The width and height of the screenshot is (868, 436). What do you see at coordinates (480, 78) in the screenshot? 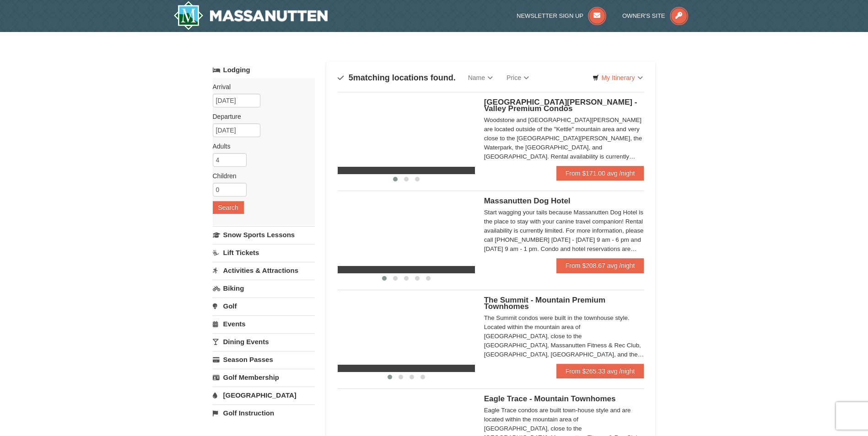
I see `a: Name` at bounding box center [480, 78].